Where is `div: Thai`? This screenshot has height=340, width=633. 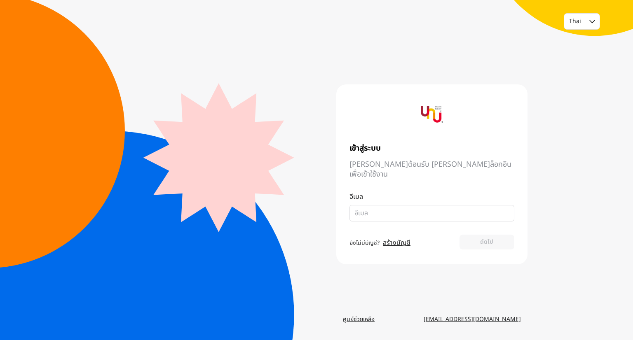 div: Thai is located at coordinates (577, 21).